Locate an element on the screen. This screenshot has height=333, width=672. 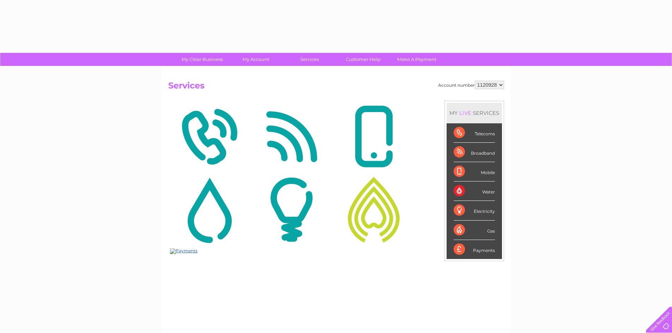
img: Payments is located at coordinates (184, 252).